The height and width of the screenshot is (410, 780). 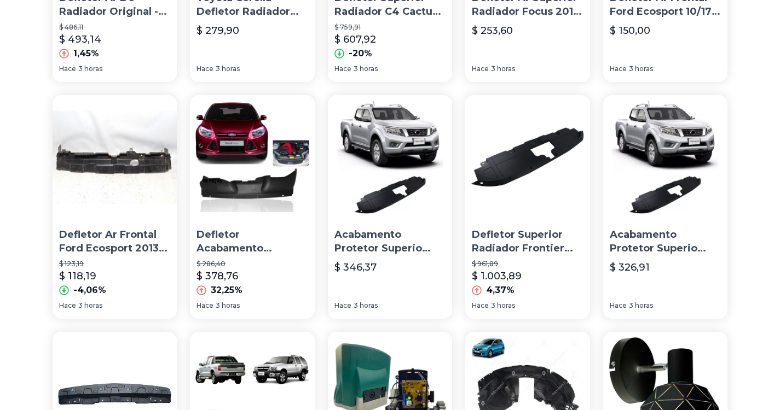 I want to click on img: Defletor Ar Frontal Ford Ecosport 2013 2014, so click(x=114, y=157).